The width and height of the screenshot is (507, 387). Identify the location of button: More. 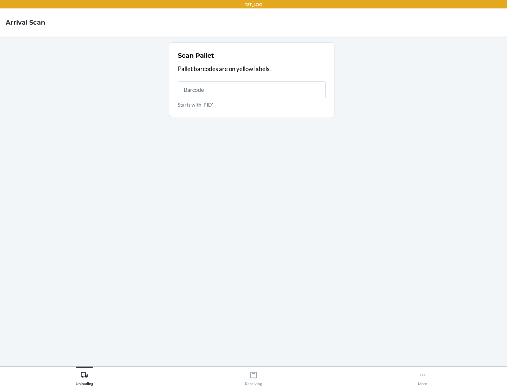
(422, 376).